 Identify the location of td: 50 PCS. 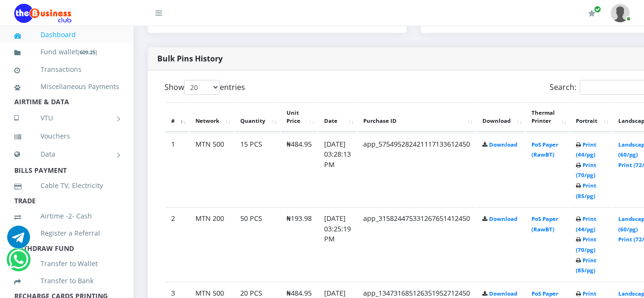
(257, 244).